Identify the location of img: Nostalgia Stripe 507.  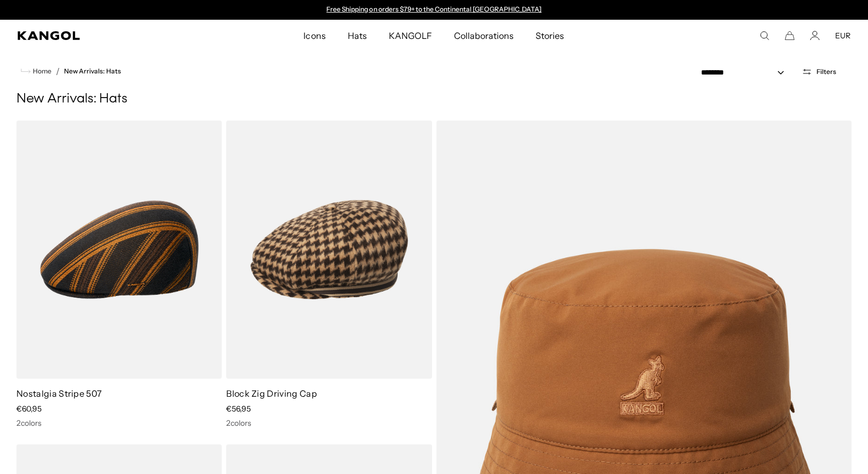
(119, 250).